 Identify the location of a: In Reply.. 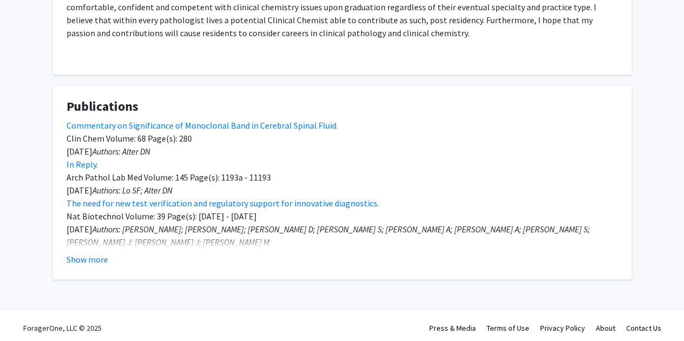
(82, 164).